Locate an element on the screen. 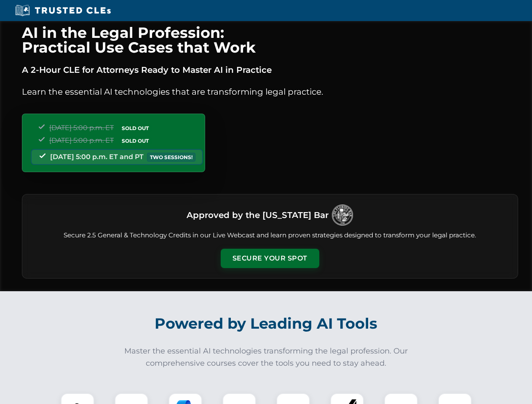  h1: AI in the Legal Profession: Practical Use Cases that Work is located at coordinates (270, 40).